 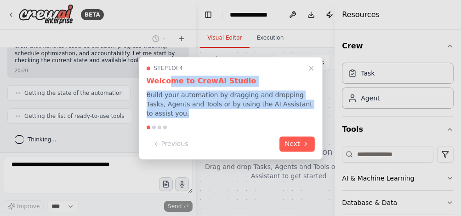 I want to click on button: Hide left sidebar, so click(x=208, y=15).